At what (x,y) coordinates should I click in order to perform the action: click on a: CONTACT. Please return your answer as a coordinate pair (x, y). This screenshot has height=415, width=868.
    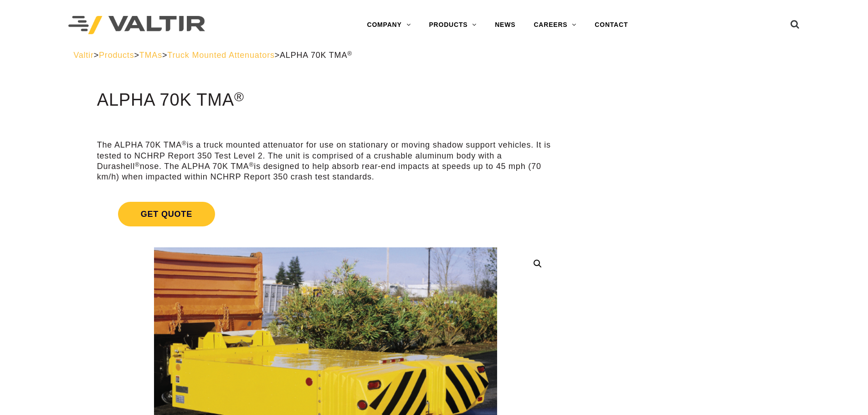
    Looking at the image, I should click on (610, 25).